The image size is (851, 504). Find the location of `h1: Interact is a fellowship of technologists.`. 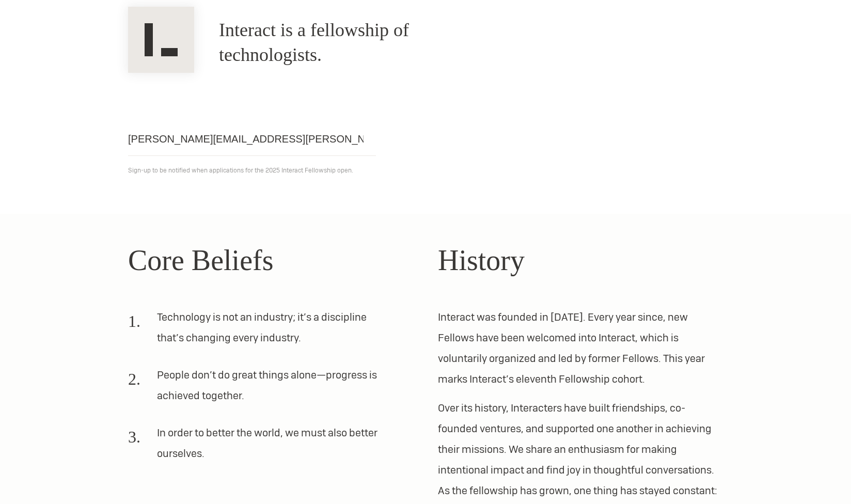

h1: Interact is a fellowship of technologists. is located at coordinates (358, 43).